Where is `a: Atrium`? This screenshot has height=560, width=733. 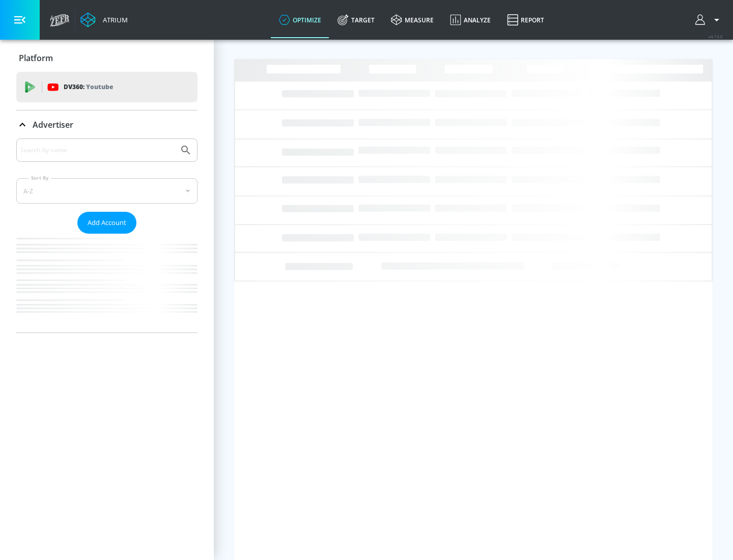 a: Atrium is located at coordinates (104, 19).